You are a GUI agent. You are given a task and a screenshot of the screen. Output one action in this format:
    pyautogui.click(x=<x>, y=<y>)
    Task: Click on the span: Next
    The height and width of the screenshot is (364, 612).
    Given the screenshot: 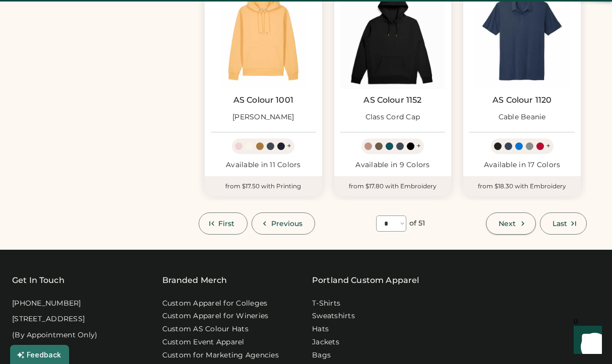 What is the action you would take?
    pyautogui.click(x=507, y=223)
    